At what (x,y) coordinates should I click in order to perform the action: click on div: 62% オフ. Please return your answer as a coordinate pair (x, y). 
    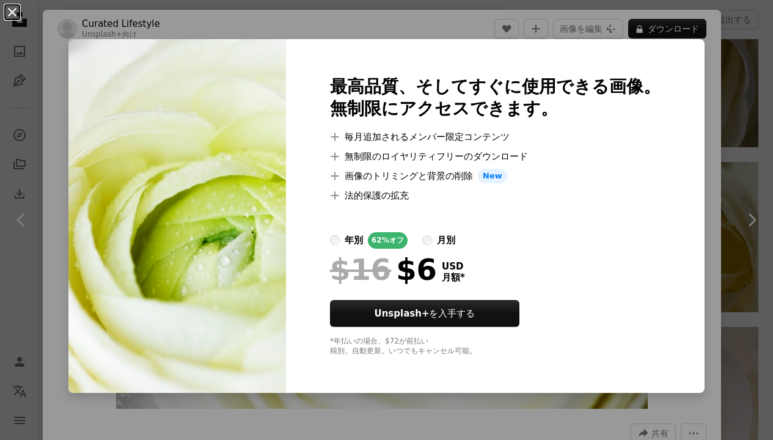
    Looking at the image, I should click on (388, 240).